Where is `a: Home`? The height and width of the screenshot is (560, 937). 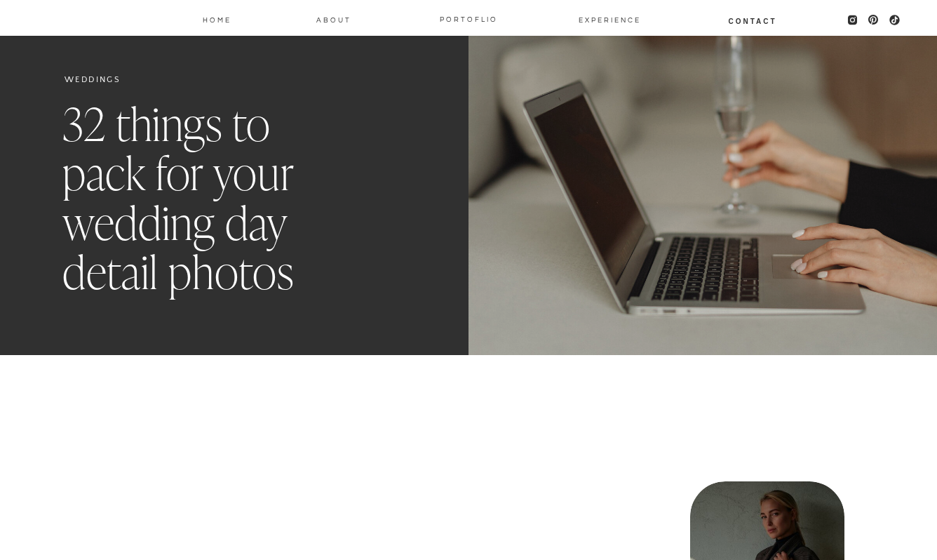
a: Home is located at coordinates (217, 19).